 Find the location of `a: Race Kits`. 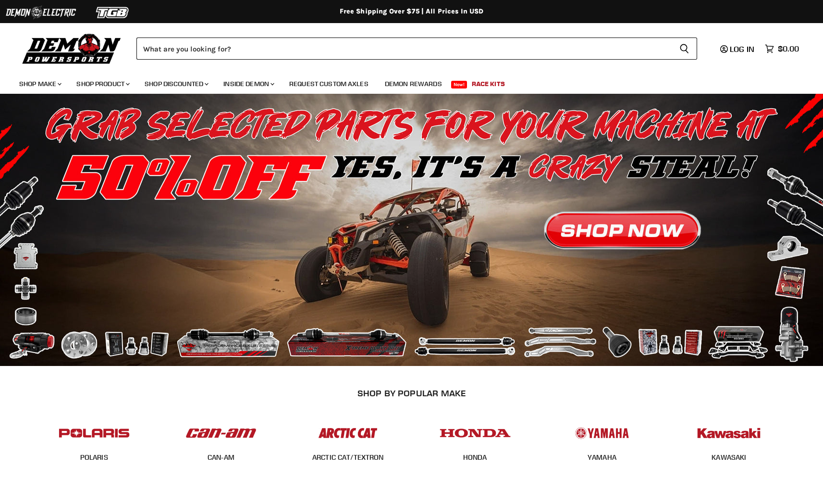

a: Race Kits is located at coordinates (488, 84).